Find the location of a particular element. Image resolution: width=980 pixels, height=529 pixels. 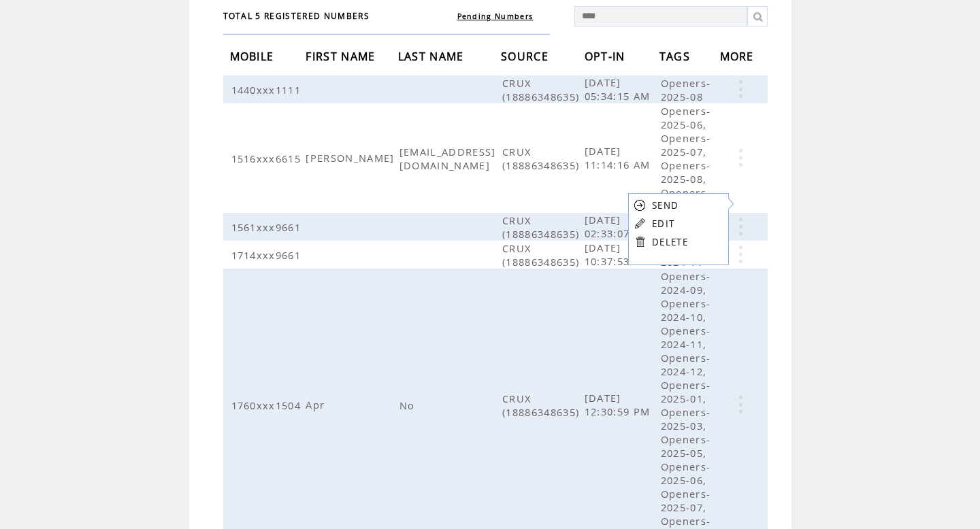

span: MOBILE is located at coordinates (254, 58).